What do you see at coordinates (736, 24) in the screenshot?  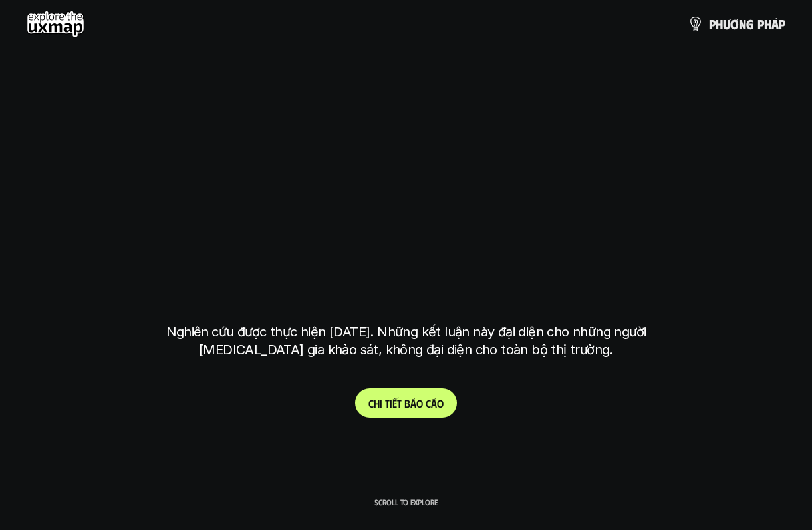 I see `a: phươngpháp` at bounding box center [736, 24].